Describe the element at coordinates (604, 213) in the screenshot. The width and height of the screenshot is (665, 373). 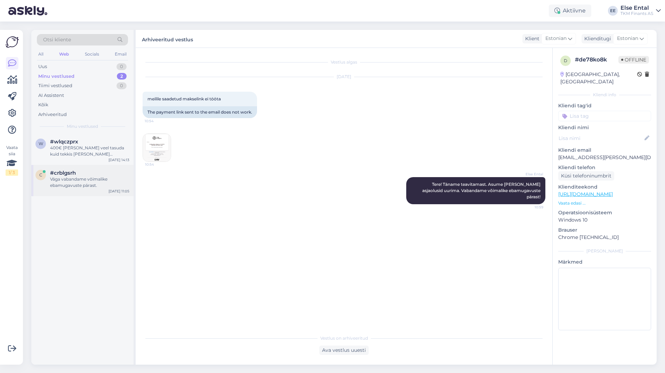
I see `p: Operatsioonisüsteem` at that location.